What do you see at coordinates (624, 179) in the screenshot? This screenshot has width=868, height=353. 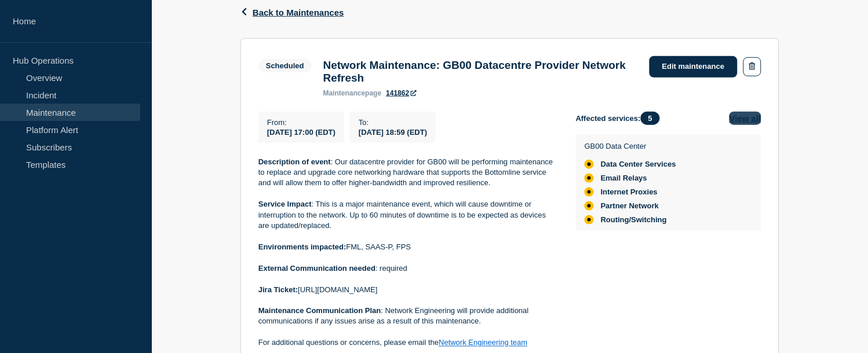 I see `span: Email Relays` at bounding box center [624, 179].